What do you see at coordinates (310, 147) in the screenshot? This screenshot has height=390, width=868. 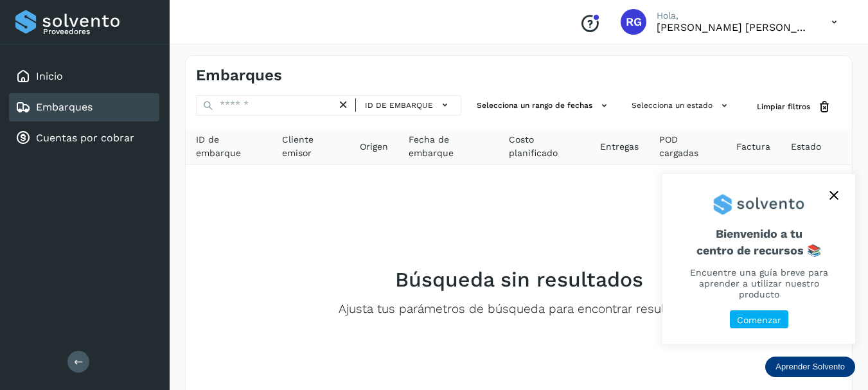 I see `span: Cliente emisor` at bounding box center [310, 147].